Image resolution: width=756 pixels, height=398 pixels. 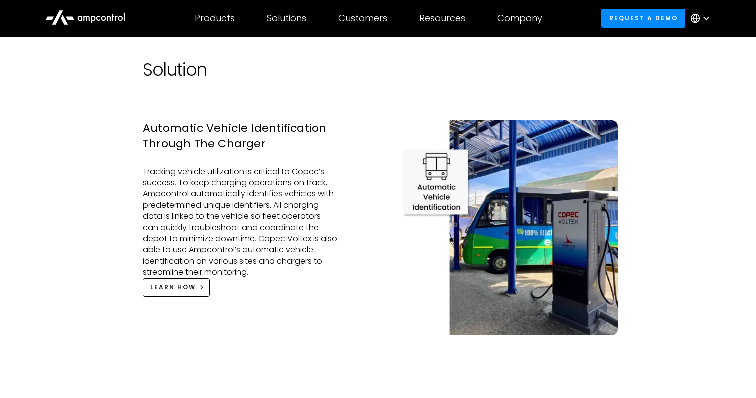 What do you see at coordinates (177, 288) in the screenshot?
I see `a: LEARN HOW` at bounding box center [177, 288].